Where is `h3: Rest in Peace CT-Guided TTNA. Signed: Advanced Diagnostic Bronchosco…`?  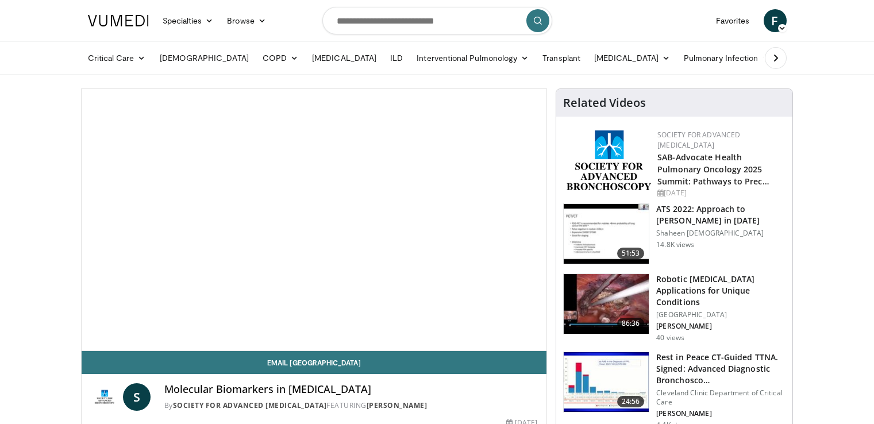
h3: Rest in Peace CT-Guided TTNA. Signed: Advanced Diagnostic Bronchosco… is located at coordinates (721, 369).